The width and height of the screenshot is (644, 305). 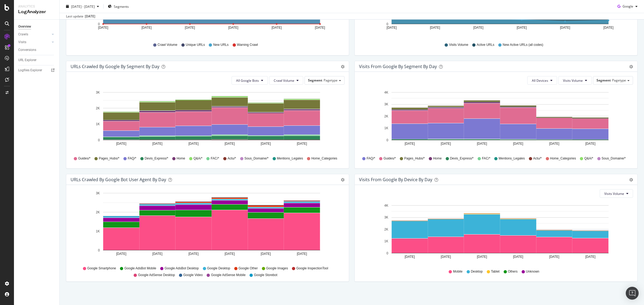 What do you see at coordinates (181, 158) in the screenshot?
I see `span: Home` at bounding box center [181, 158].